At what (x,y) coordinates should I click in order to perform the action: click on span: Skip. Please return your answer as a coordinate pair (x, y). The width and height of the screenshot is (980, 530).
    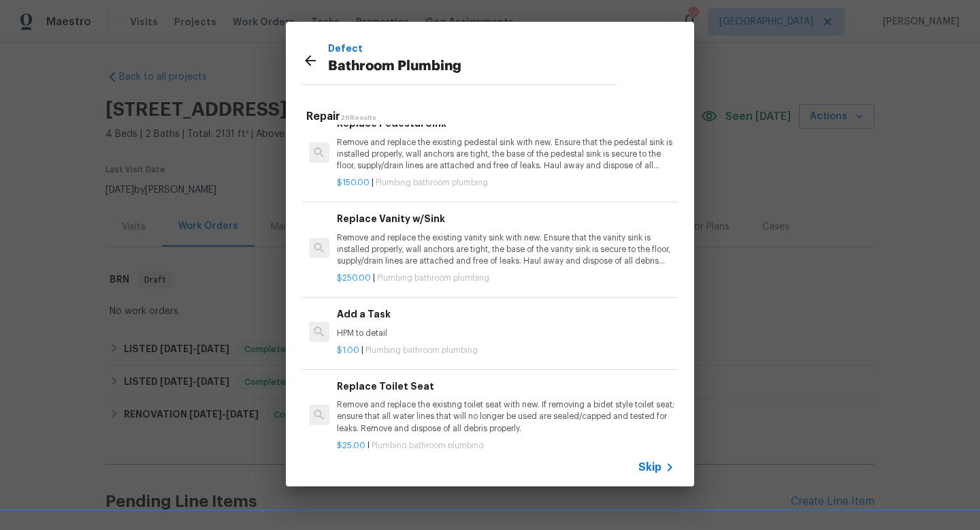
    Looking at the image, I should click on (650, 467).